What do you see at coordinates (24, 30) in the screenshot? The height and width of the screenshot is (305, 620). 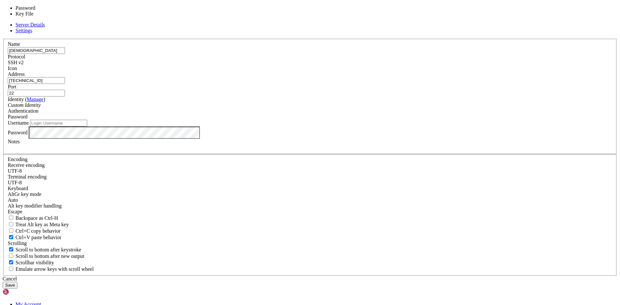 I see `a: Settings` at bounding box center [24, 30].